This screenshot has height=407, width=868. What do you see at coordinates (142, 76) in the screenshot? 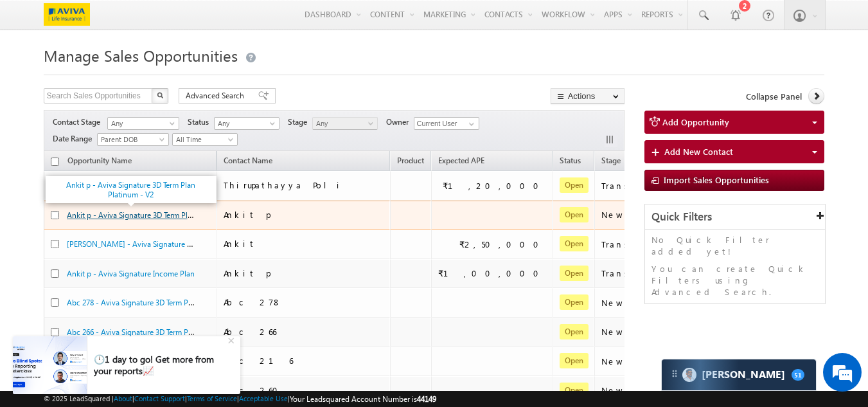
I see `div: Leave a message` at bounding box center [142, 76].